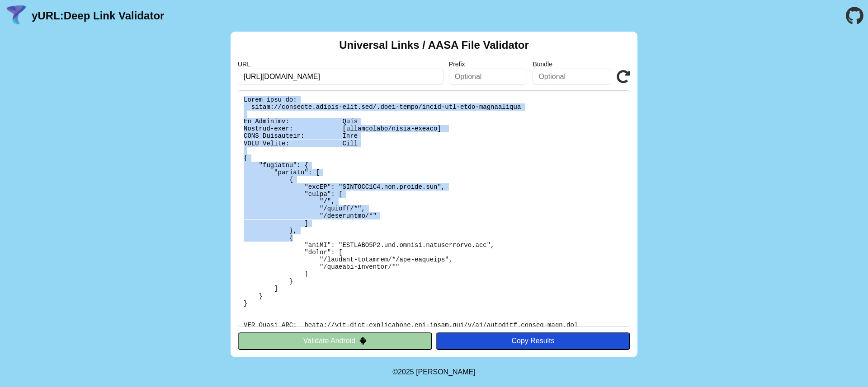 This screenshot has height=387, width=868. What do you see at coordinates (445, 372) in the screenshot?
I see `a: Michael Ibragimchayev's Personal Site` at bounding box center [445, 372].